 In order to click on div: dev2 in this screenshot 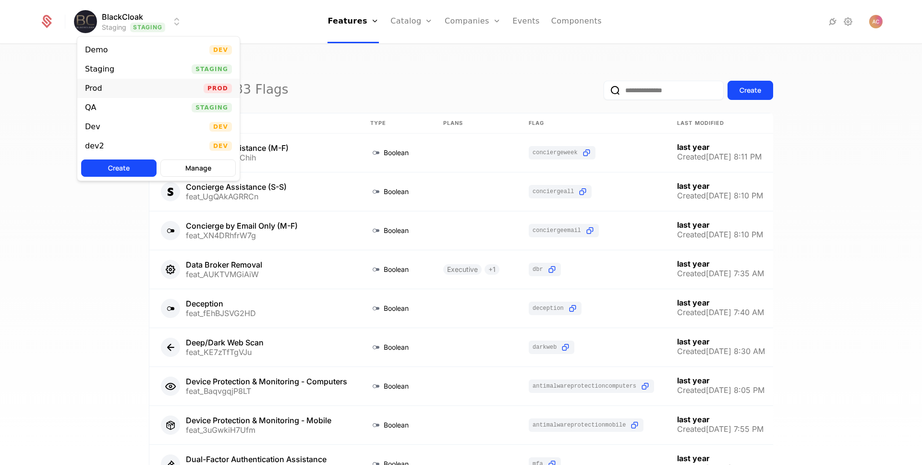, I will do `click(95, 146)`.